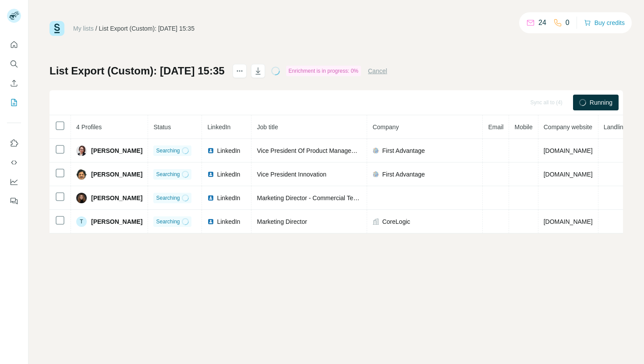 This screenshot has width=644, height=364. Describe the element at coordinates (14, 143) in the screenshot. I see `button: Use Surfe on LinkedIn` at that location.